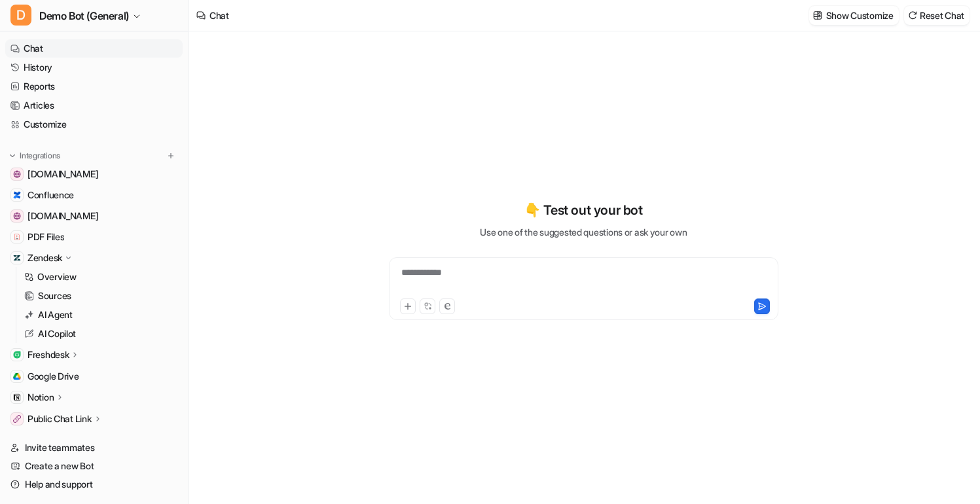 This screenshot has height=504, width=980. I want to click on p: Sources, so click(55, 296).